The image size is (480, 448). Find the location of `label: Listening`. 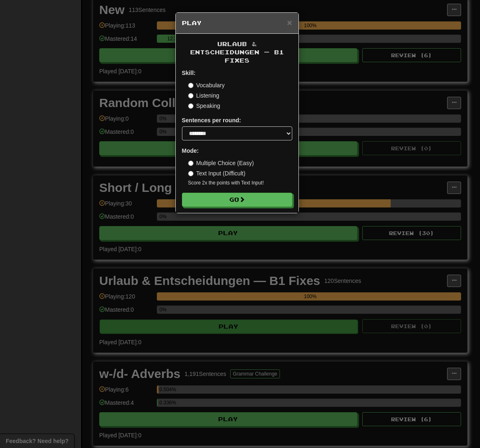

label: Listening is located at coordinates (204, 96).